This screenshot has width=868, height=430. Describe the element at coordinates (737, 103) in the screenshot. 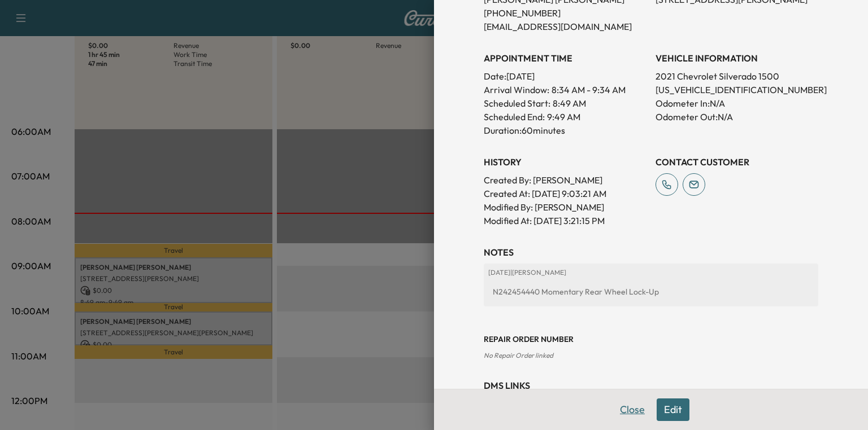

I see `p: Odometer In: N/A` at that location.